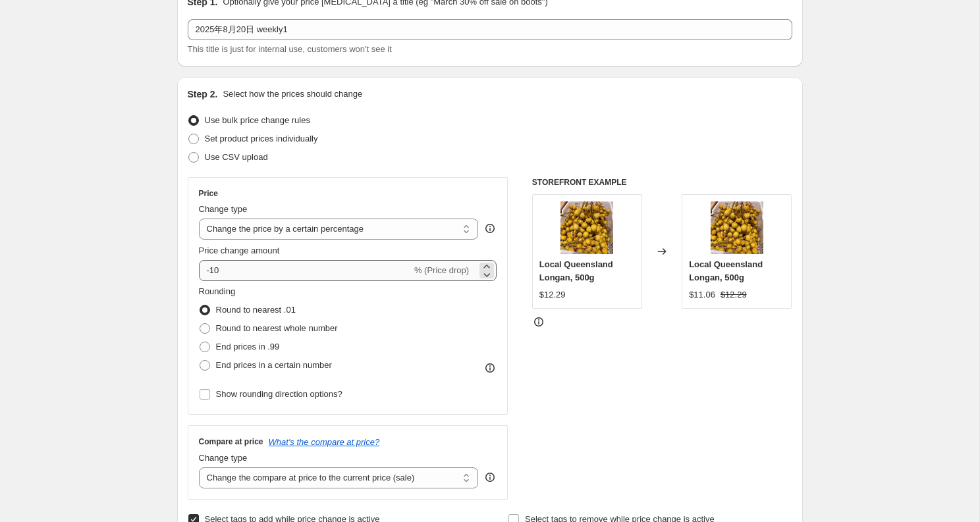 The height and width of the screenshot is (522, 980). I want to click on span: This title is just for internal use, customers won't see it, so click(289, 48).